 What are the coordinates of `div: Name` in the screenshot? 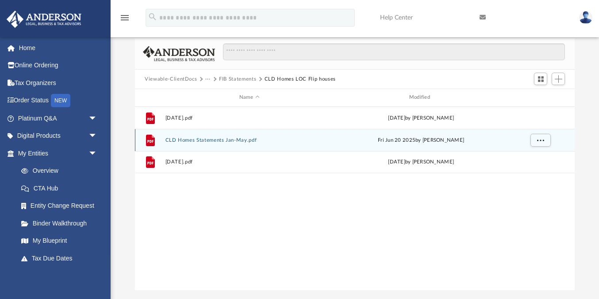 It's located at (249, 97).